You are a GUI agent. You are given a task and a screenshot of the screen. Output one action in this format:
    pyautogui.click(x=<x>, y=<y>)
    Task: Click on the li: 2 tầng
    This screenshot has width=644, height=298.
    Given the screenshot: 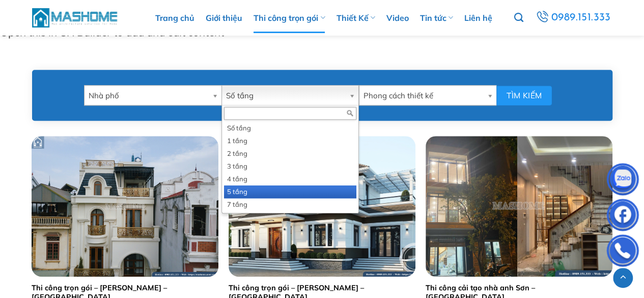 What is the action you would take?
    pyautogui.click(x=290, y=153)
    